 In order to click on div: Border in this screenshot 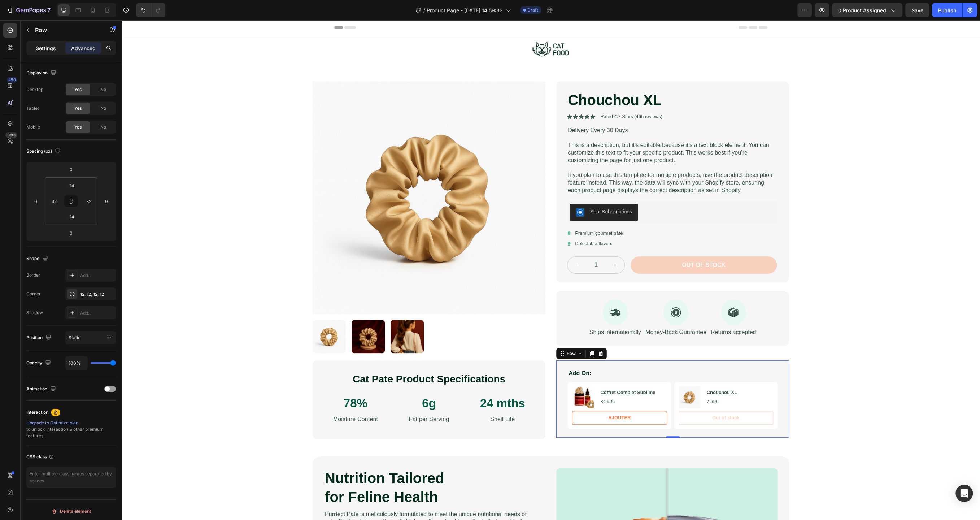, I will do `click(34, 275)`.